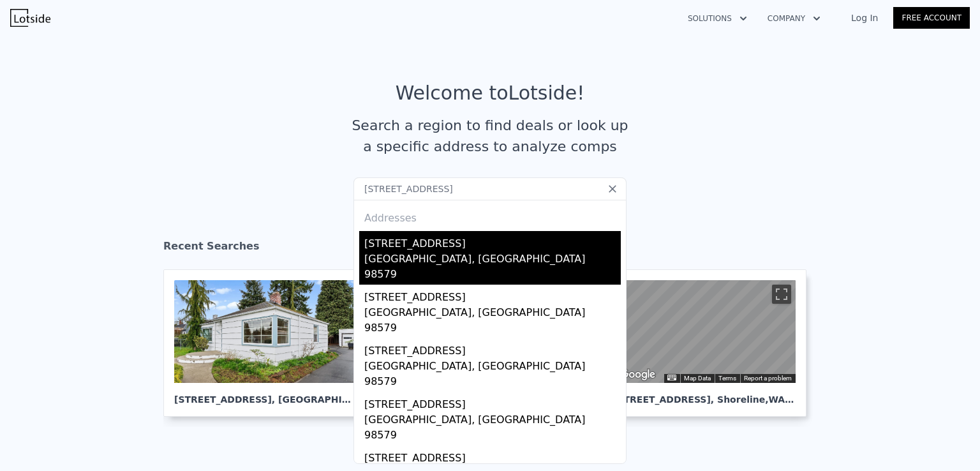  Describe the element at coordinates (637, 375) in the screenshot. I see `img: Google` at that location.